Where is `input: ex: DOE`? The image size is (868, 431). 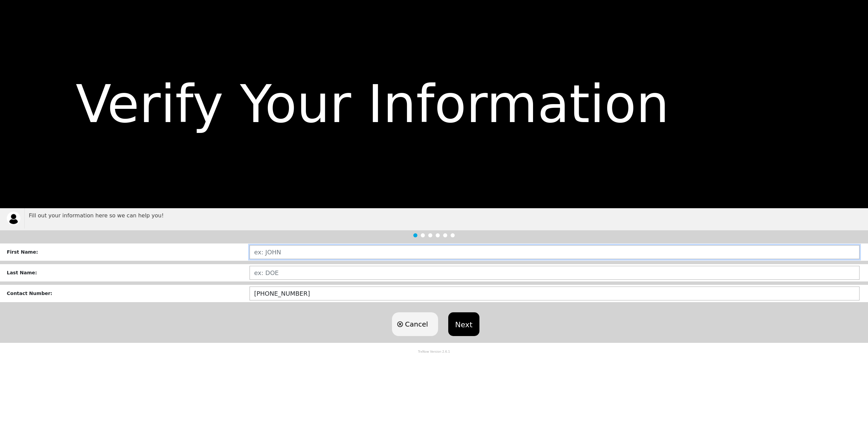
input: ex: DOE is located at coordinates (554, 273).